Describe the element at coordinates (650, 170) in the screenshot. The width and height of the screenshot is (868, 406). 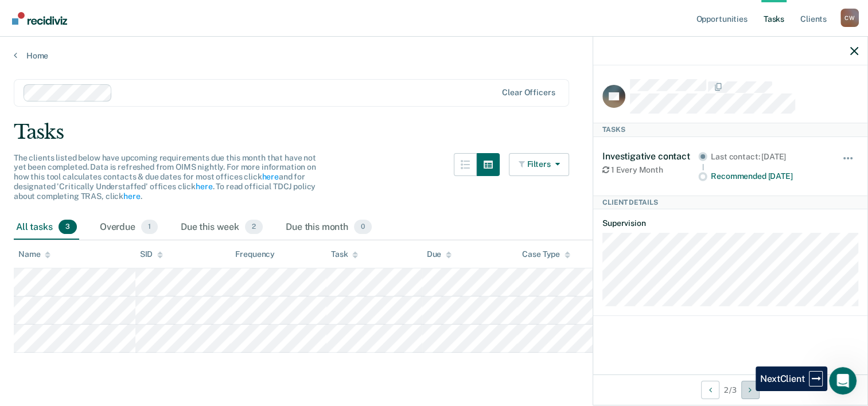
I see `div: 1 Every Month` at that location.